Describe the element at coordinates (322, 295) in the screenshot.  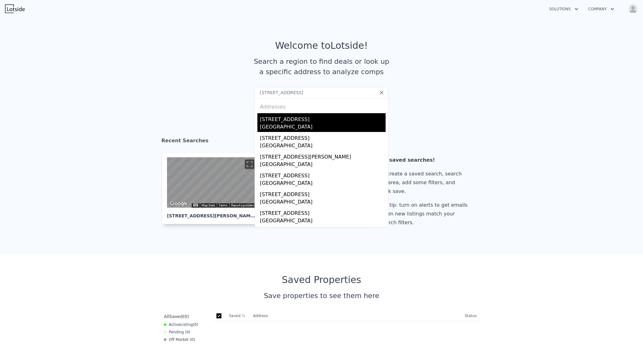
I see `div: Save properties to see them here` at that location.